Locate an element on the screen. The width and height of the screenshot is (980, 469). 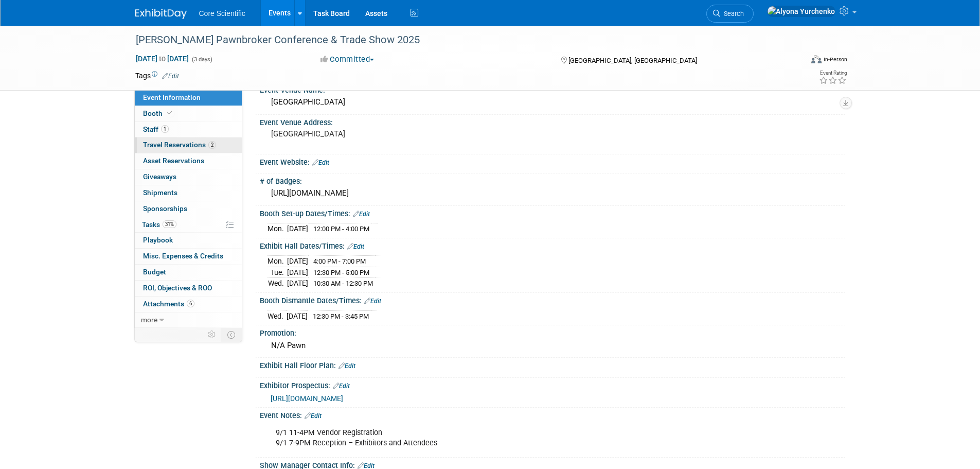
span: 4:00 PM - 7:00 PM is located at coordinates (339, 261).